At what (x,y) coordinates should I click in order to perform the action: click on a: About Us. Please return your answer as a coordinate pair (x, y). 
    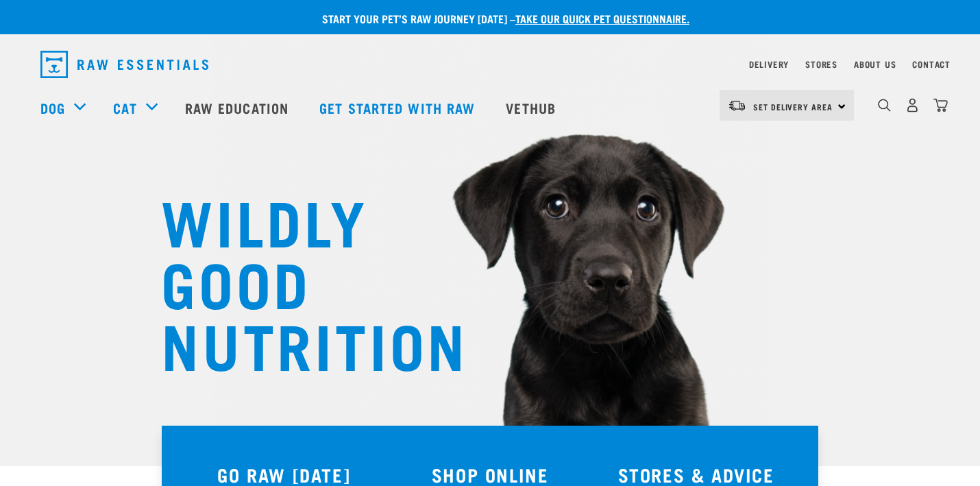
    Looking at the image, I should click on (875, 64).